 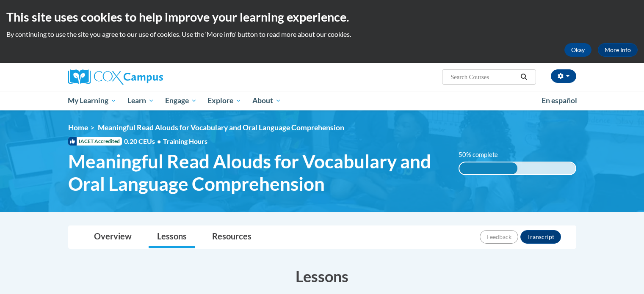 I want to click on span: About, so click(x=267, y=101).